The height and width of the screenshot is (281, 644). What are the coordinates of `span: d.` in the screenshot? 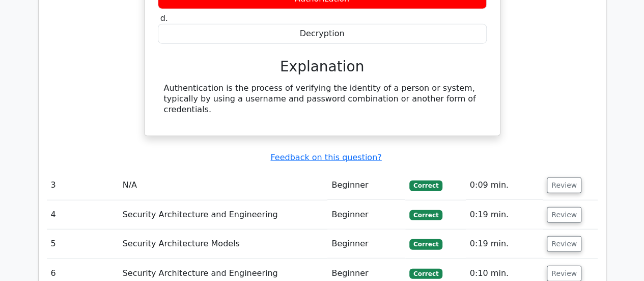 It's located at (164, 18).